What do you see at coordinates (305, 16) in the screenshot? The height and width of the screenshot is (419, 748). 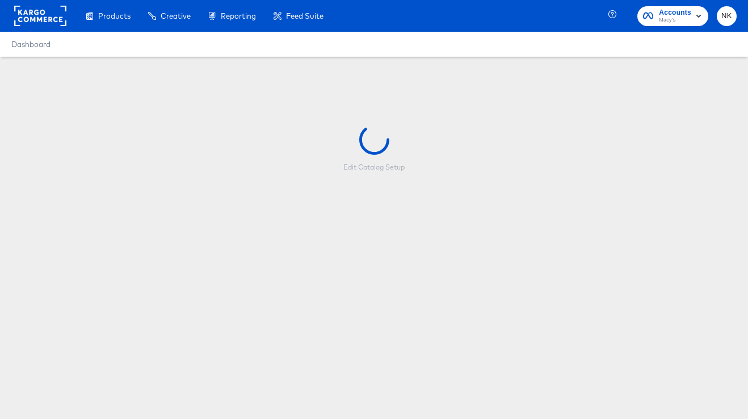 I see `span: Feed Suite` at bounding box center [305, 16].